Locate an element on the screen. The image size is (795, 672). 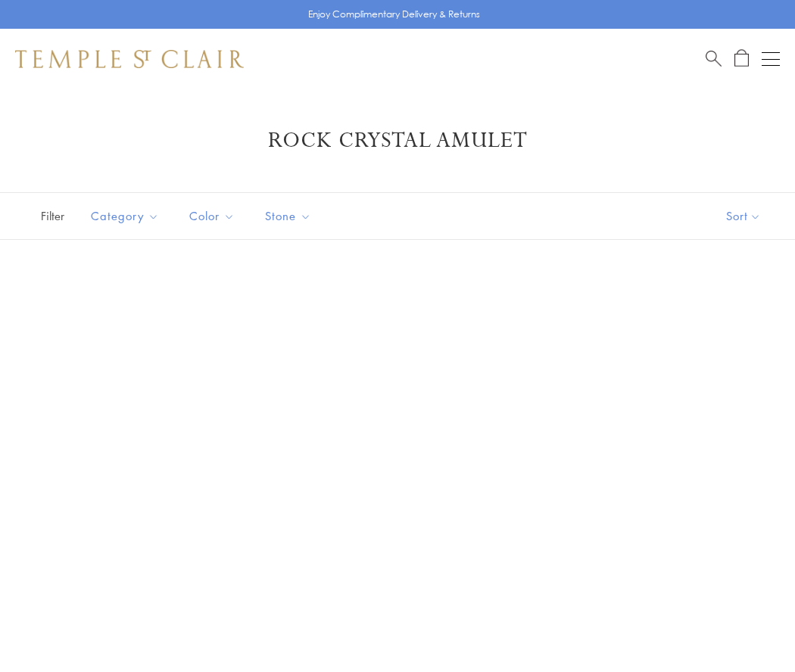
button: Show sort by is located at coordinates (743, 216).